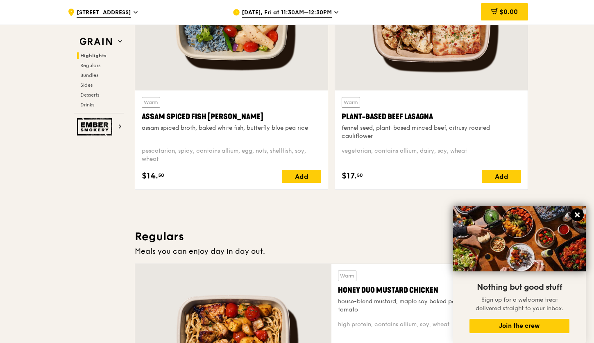 The height and width of the screenshot is (343, 594). Describe the element at coordinates (520, 239) in the screenshot. I see `img: DSC07876-Edit02-Large.jpeg` at that location.